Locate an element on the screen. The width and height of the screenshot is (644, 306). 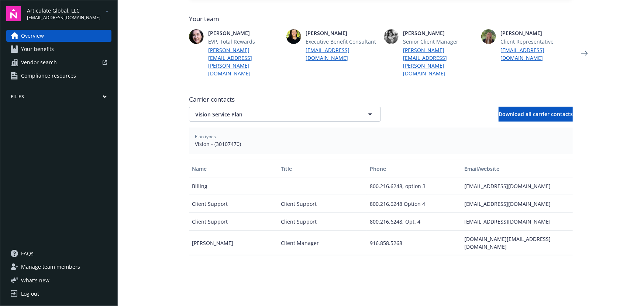
span: Vision - (30107470) is located at coordinates (381, 144).